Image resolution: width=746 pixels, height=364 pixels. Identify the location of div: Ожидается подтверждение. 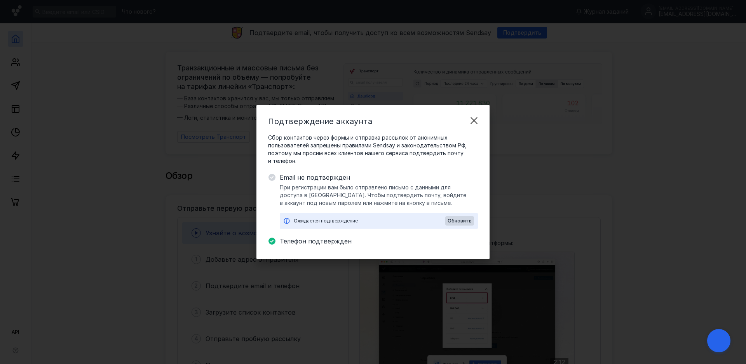
(370, 221).